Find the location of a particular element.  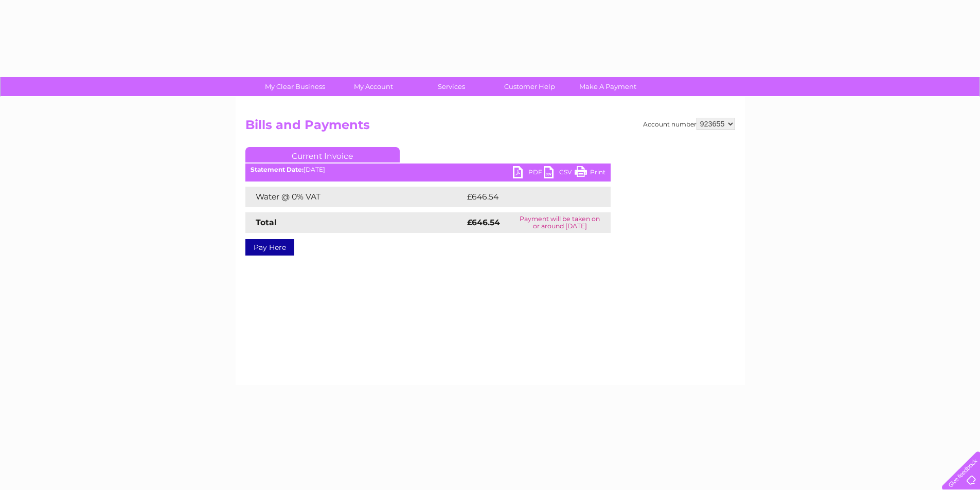

strong: £646.54 is located at coordinates (484, 222).